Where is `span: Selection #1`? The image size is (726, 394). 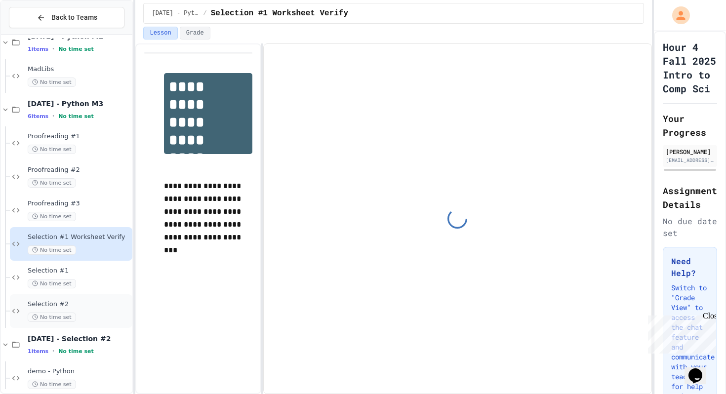 span: Selection #1 is located at coordinates (79, 271).